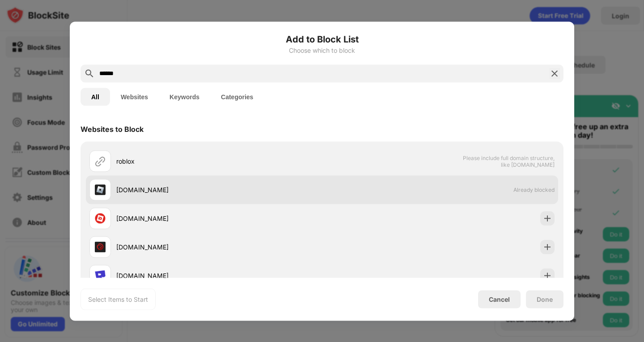 This screenshot has width=644, height=342. What do you see at coordinates (100, 161) in the screenshot?
I see `img: url.svg` at bounding box center [100, 161].